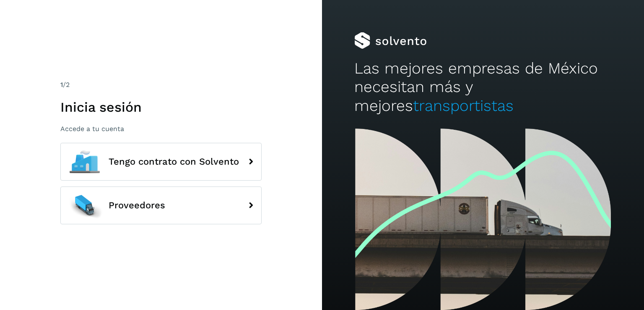  Describe the element at coordinates (161, 107) in the screenshot. I see `h1: Inicia sesión` at that location.